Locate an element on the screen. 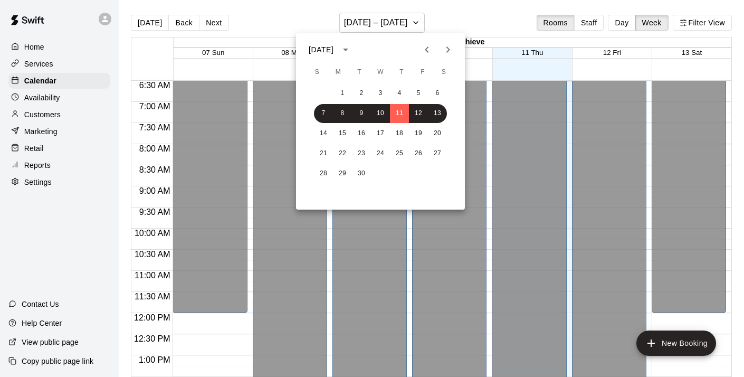 The height and width of the screenshot is (377, 744). button: 7 is located at coordinates (323, 113).